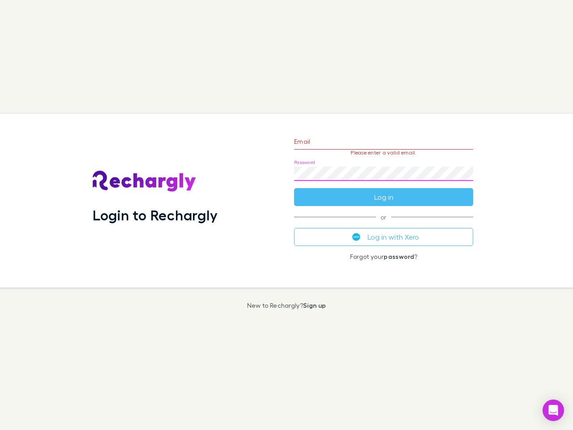 The height and width of the screenshot is (430, 573). Describe the element at coordinates (145, 181) in the screenshot. I see `img: Rechargly's Logo` at that location.